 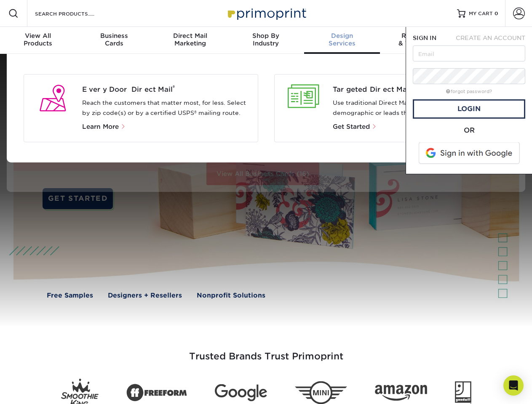 I want to click on span: Direct Mail, so click(x=190, y=36).